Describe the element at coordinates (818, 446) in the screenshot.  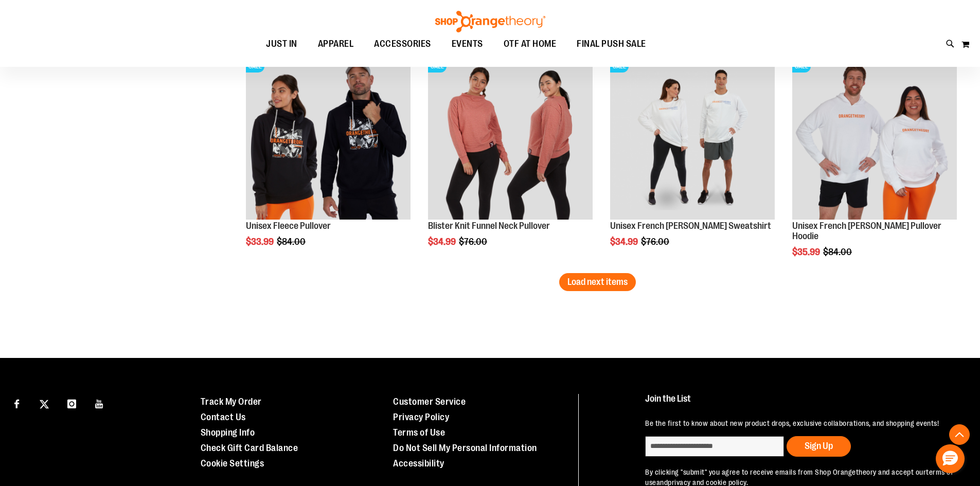
I see `button: Sign Up` at that location.